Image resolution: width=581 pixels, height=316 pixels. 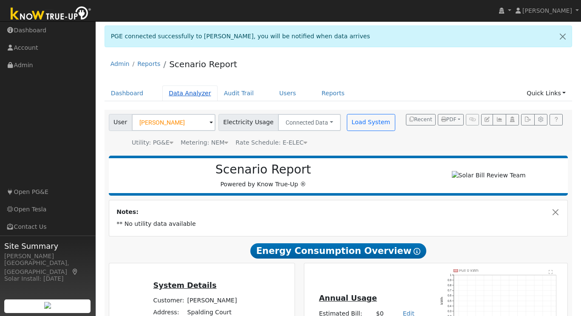 I want to click on a: Map, so click(x=75, y=272).